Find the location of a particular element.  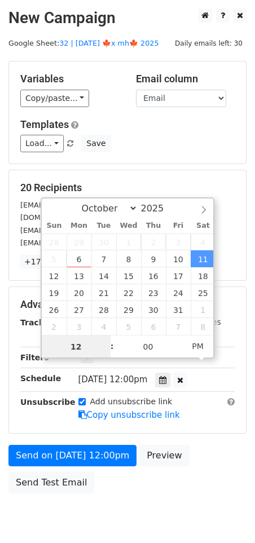

a: Templates is located at coordinates (45, 124).